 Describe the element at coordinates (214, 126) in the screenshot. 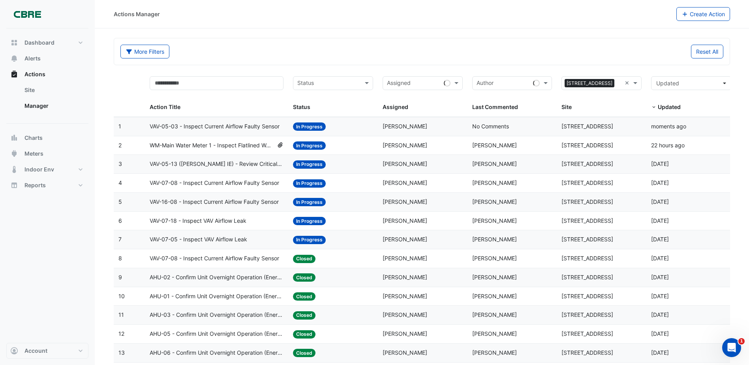

I see `span: VAV-05-03 - Inspect Current Airflow Faulty Sensor` at that location.